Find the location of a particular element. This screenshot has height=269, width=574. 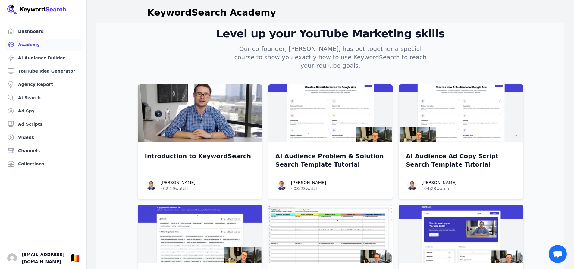

a: Videos is located at coordinates (43, 137).